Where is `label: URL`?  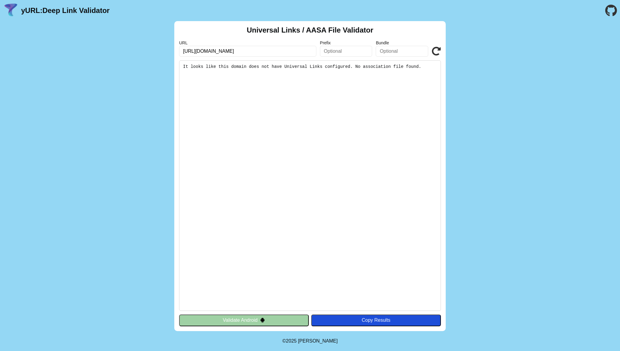 label: URL is located at coordinates (247, 43).